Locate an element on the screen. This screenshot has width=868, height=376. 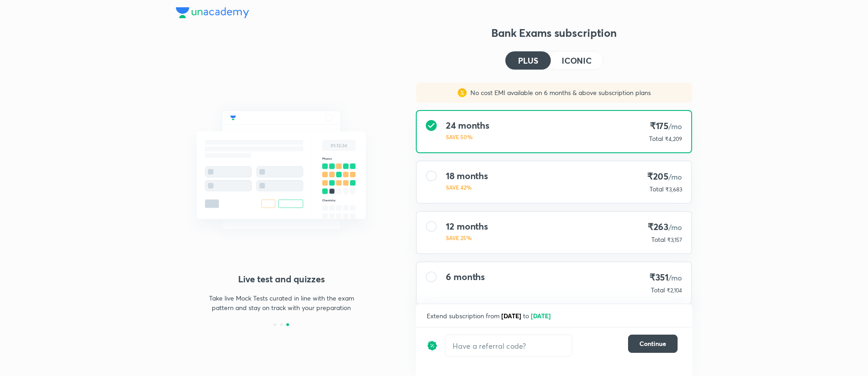
h4: Live test and quizzes is located at coordinates (282, 279).